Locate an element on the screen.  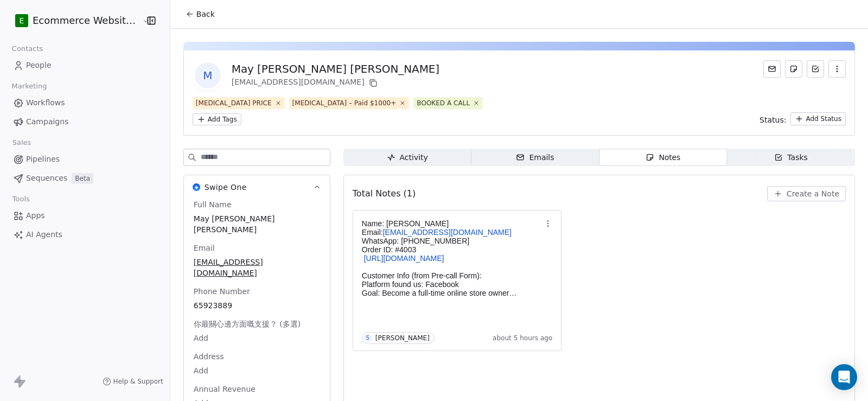
span: Address is located at coordinates (209, 357).